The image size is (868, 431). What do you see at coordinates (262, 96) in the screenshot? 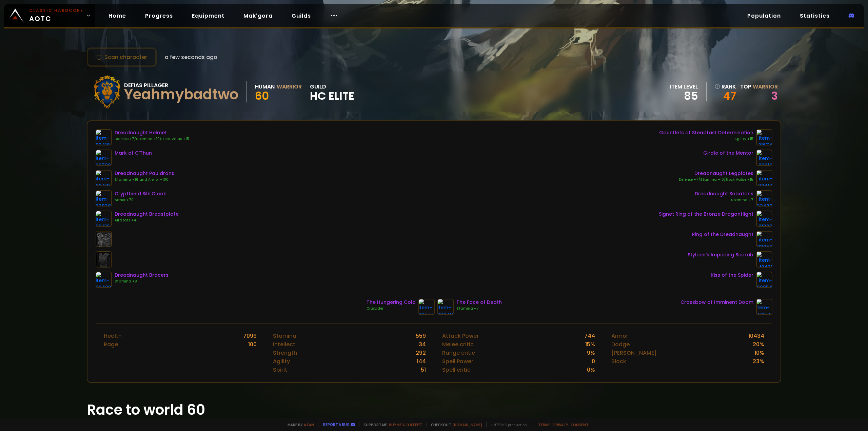
I see `span: 60` at bounding box center [262, 96].